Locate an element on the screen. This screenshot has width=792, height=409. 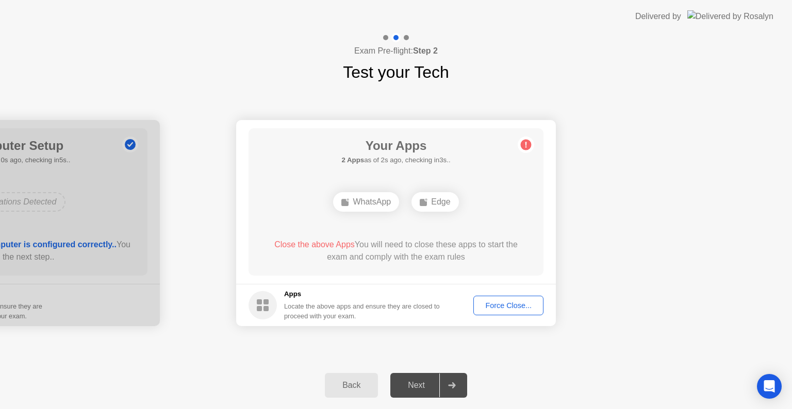
div: Open Intercom Messenger is located at coordinates (769, 387).